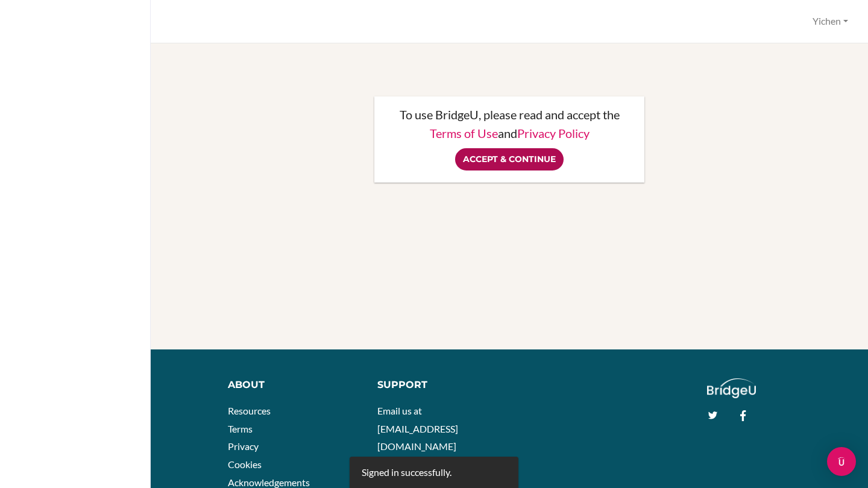 The height and width of the screenshot is (488, 868). What do you see at coordinates (509, 115) in the screenshot?
I see `p: To use BridgeU, please read and accept the` at bounding box center [509, 115].